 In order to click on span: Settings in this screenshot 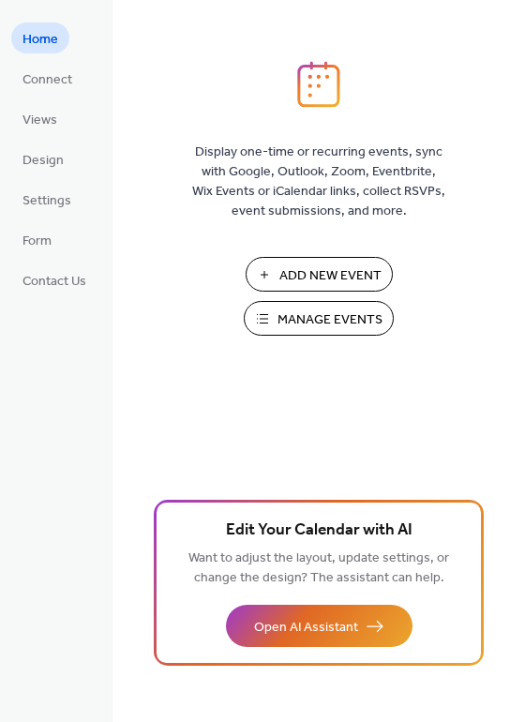, I will do `click(47, 201)`.